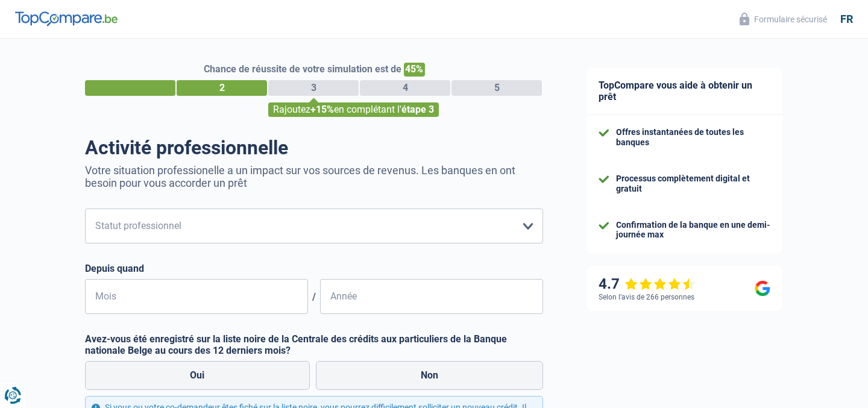 Image resolution: width=868 pixels, height=408 pixels. Describe the element at coordinates (197, 375) in the screenshot. I see `label: Oui` at that location.